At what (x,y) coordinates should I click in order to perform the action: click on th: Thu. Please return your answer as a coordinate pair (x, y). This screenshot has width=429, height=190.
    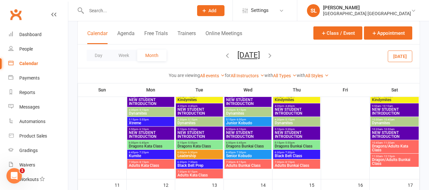
    Looking at the image, I should click on (297, 90).